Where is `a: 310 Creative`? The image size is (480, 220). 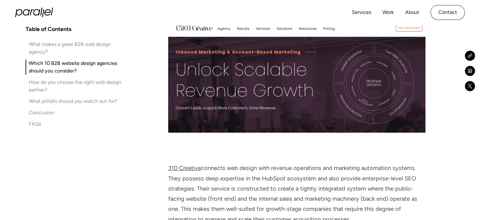
a: 310 Creative is located at coordinates (185, 168).